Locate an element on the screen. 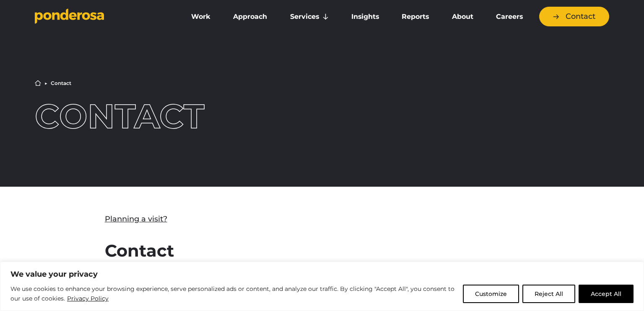 This screenshot has height=311, width=644. button: Reject All is located at coordinates (549, 294).